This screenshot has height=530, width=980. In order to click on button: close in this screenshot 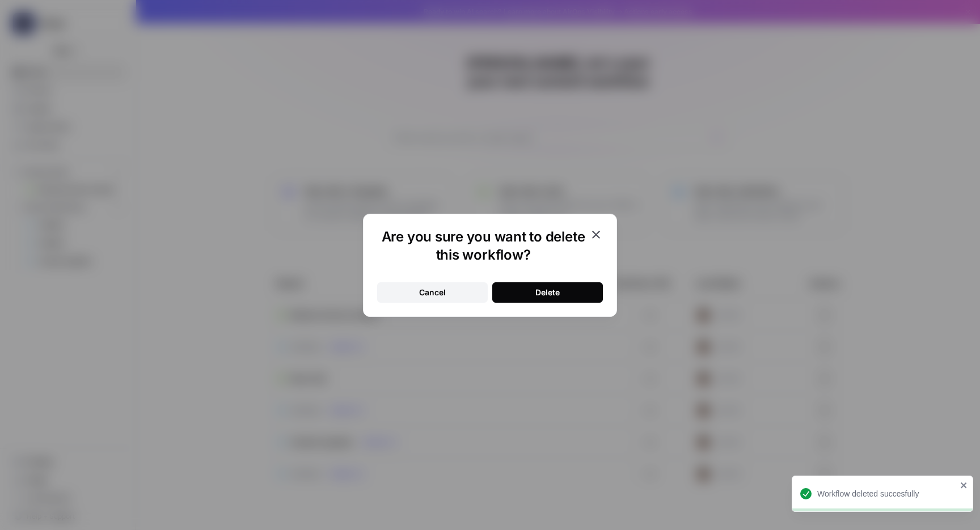, I will do `click(964, 485)`.